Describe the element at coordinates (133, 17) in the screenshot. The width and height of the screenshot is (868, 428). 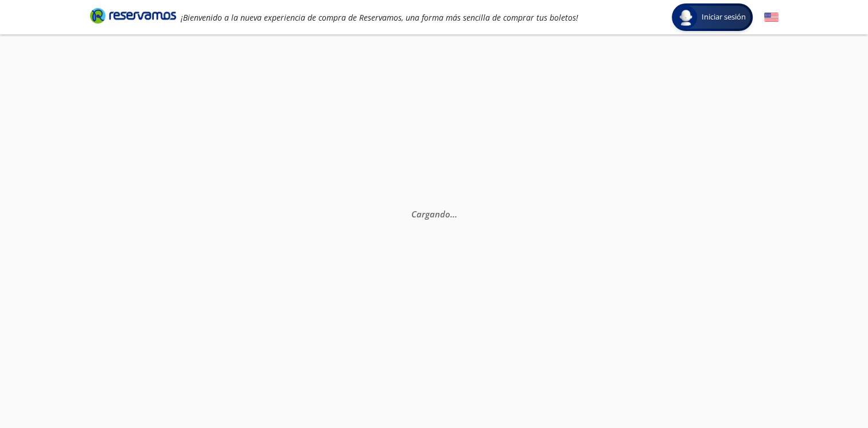
I see `a: Brand Logo` at that location.